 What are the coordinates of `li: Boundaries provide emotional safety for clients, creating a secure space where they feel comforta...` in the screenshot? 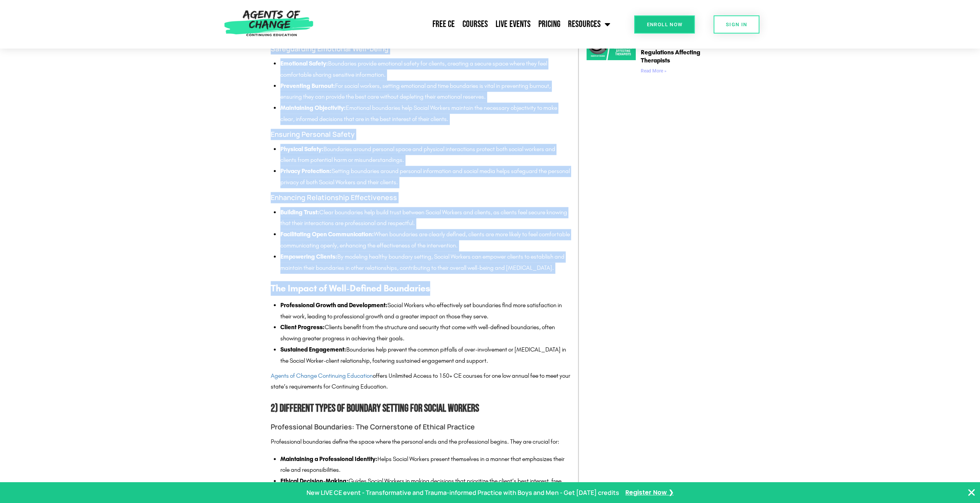 It's located at (426, 70).